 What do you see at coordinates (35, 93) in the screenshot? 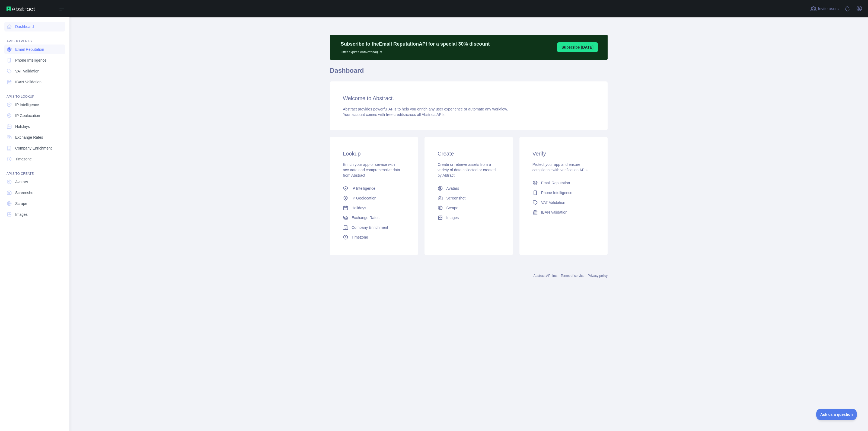
I see `div: API'S TO LOOKUP` at bounding box center [35, 93].